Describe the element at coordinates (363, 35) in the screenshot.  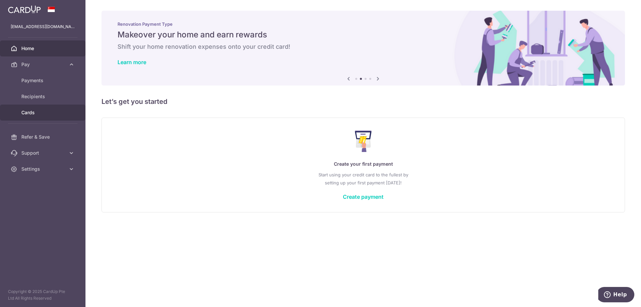
I see `h5: Makeover your home and earn rewards` at that location.